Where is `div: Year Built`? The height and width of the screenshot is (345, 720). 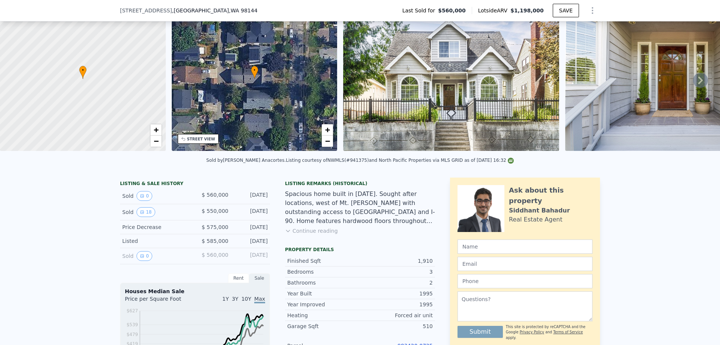 div: Year Built is located at coordinates (324, 293).